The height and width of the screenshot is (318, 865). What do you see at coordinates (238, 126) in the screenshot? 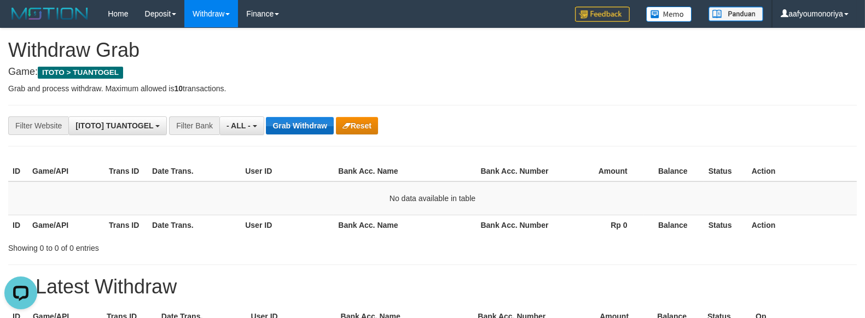
I see `span: - ALL -` at bounding box center [238, 126].